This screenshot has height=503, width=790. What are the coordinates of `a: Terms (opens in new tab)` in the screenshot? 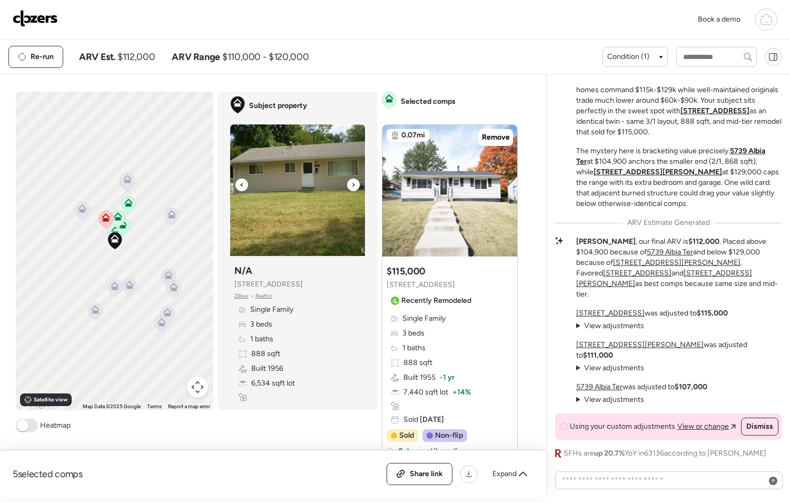 It's located at (154, 406).